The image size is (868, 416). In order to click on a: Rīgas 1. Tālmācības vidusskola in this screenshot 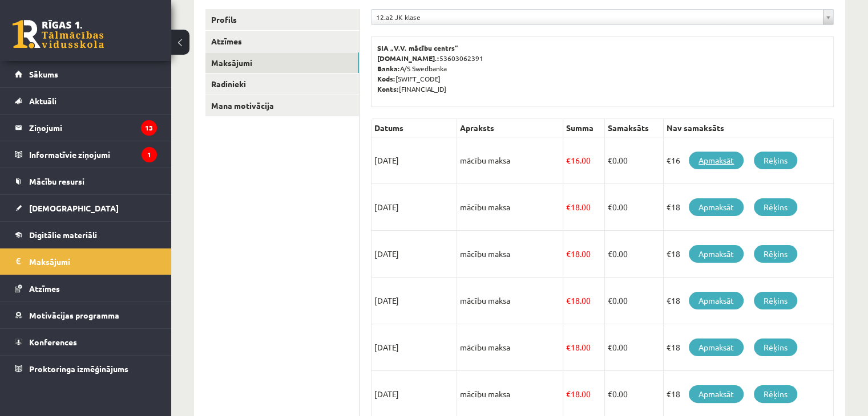, I will do `click(58, 35)`.